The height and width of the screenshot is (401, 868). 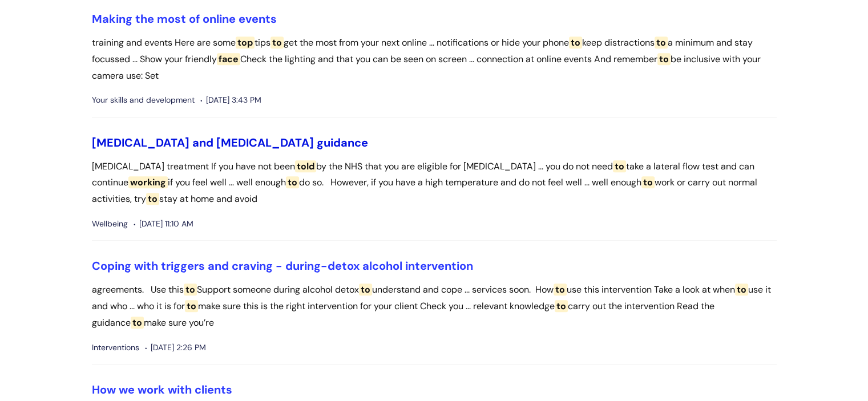 I want to click on span: face, so click(x=228, y=59).